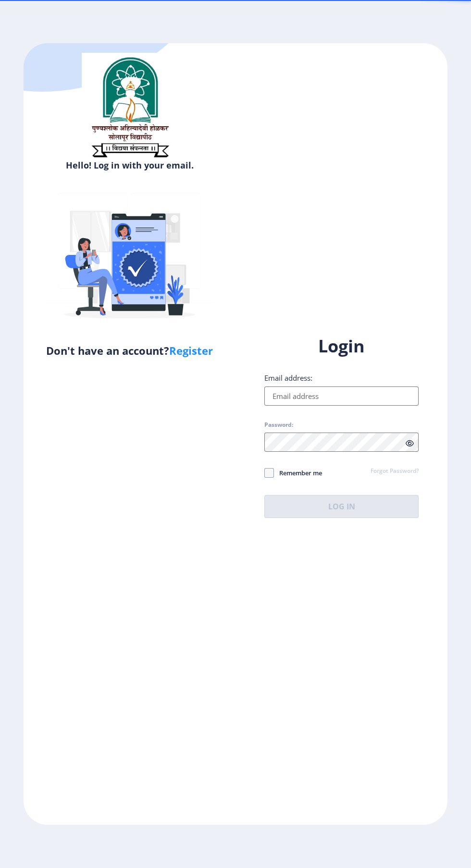 Image resolution: width=471 pixels, height=868 pixels. I want to click on h1: Login, so click(341, 346).